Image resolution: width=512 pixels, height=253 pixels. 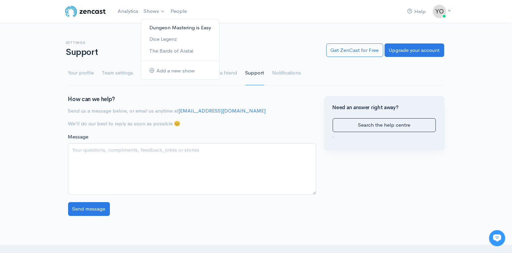 I want to click on h1: Support, so click(x=192, y=52).